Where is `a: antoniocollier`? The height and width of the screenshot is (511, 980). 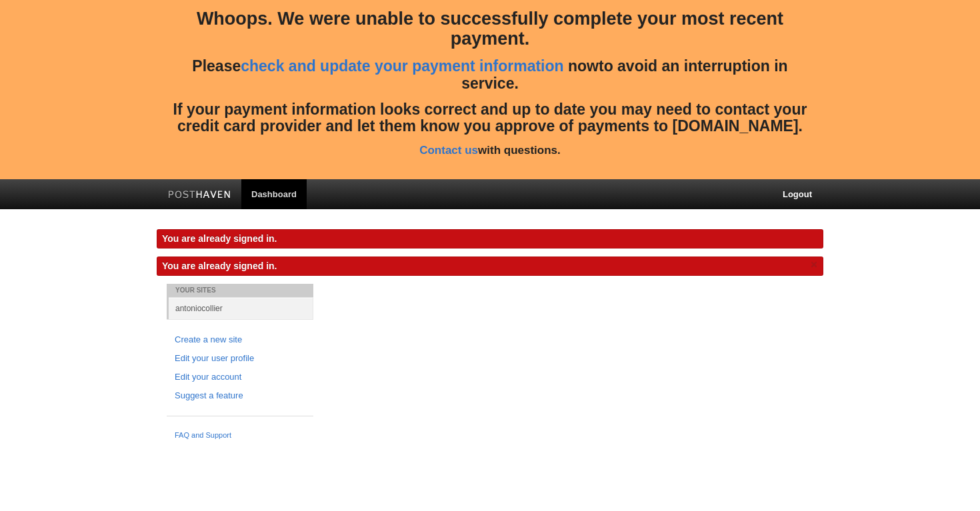
a: antoniocollier is located at coordinates (240, 308).